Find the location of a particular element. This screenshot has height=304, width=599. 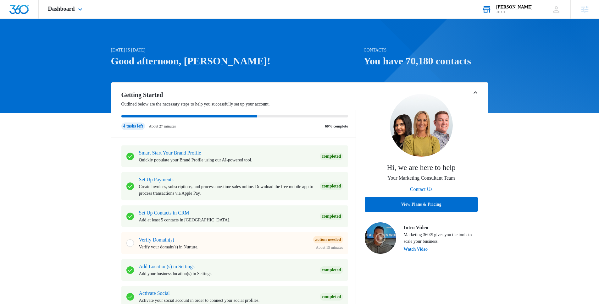

a: Verify Domain(s) is located at coordinates (157, 240).